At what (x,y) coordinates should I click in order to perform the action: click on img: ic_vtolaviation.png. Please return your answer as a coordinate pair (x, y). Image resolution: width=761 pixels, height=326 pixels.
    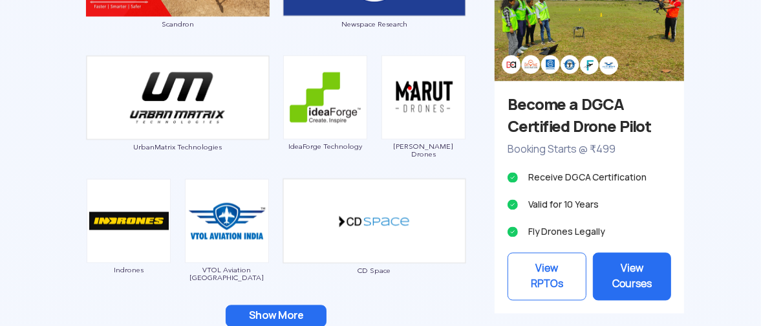
    Looking at the image, I should click on (227, 221).